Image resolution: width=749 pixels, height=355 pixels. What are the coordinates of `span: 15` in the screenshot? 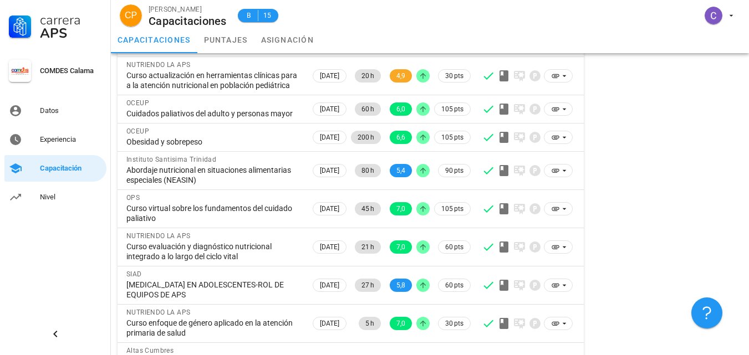 It's located at (267, 16).